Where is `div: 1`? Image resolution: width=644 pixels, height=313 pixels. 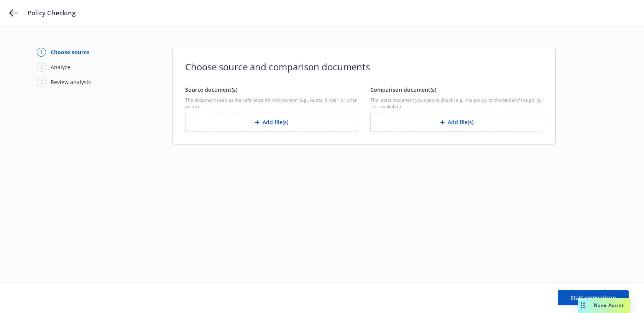 div: 1 is located at coordinates (41, 52).